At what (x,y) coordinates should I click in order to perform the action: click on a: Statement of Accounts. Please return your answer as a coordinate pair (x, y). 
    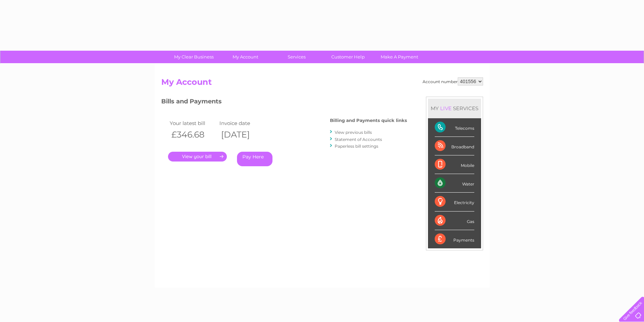
    Looking at the image, I should click on (358, 139).